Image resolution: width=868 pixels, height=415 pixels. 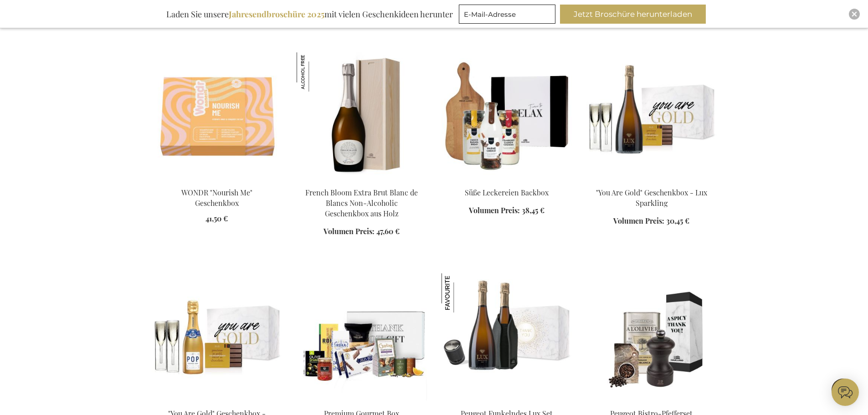 I want to click on a: You Are Gold Gift Box - Pommery Pop Champagne, so click(x=217, y=402).